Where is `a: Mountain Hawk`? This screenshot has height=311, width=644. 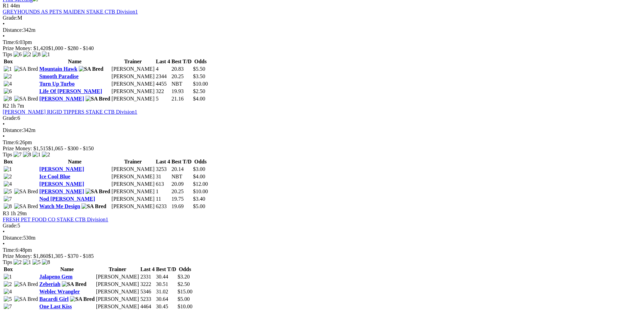 a: Mountain Hawk is located at coordinates (58, 69).